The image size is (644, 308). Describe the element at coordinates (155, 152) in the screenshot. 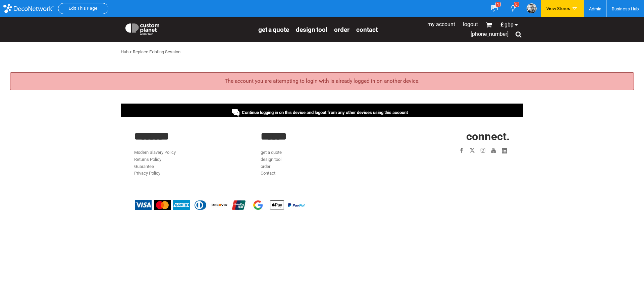

I see `a: Modern Slavery Policy` at that location.